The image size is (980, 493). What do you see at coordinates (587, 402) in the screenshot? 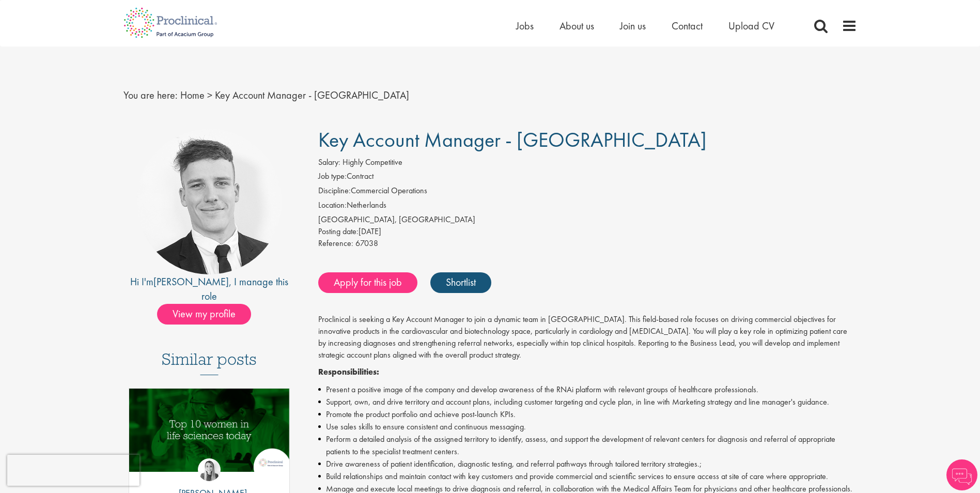
I see `li: Support, own, and drive territory and account plans, including customer targeting and cycle plan,...` at bounding box center [587, 402].